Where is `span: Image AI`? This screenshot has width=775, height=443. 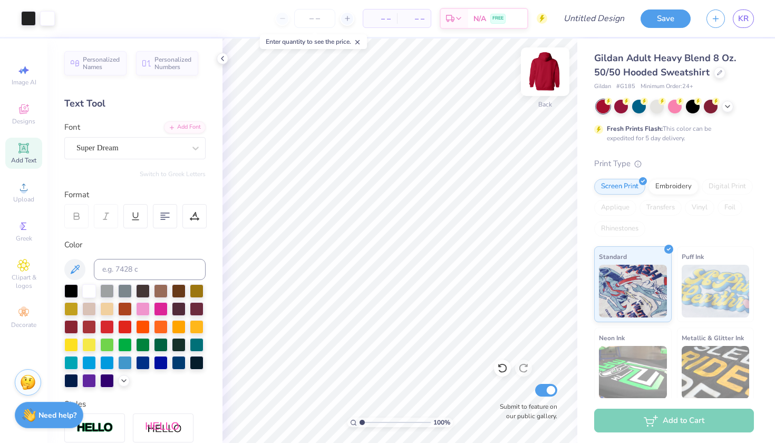 span: Image AI is located at coordinates (24, 82).